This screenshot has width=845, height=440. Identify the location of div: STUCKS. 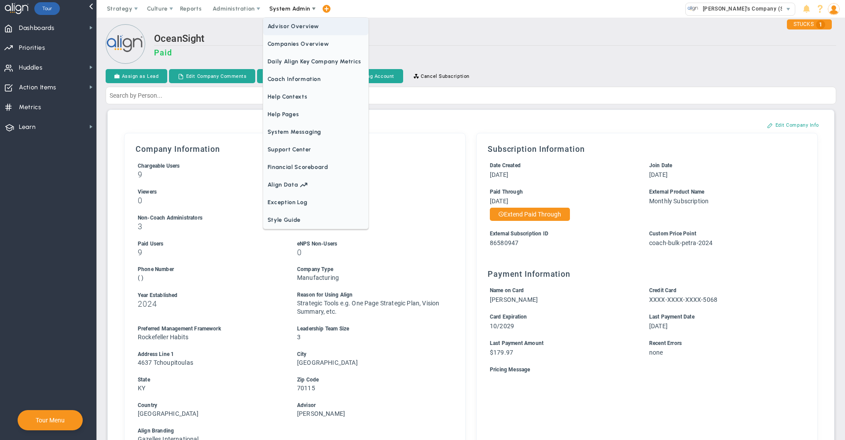
(809, 24).